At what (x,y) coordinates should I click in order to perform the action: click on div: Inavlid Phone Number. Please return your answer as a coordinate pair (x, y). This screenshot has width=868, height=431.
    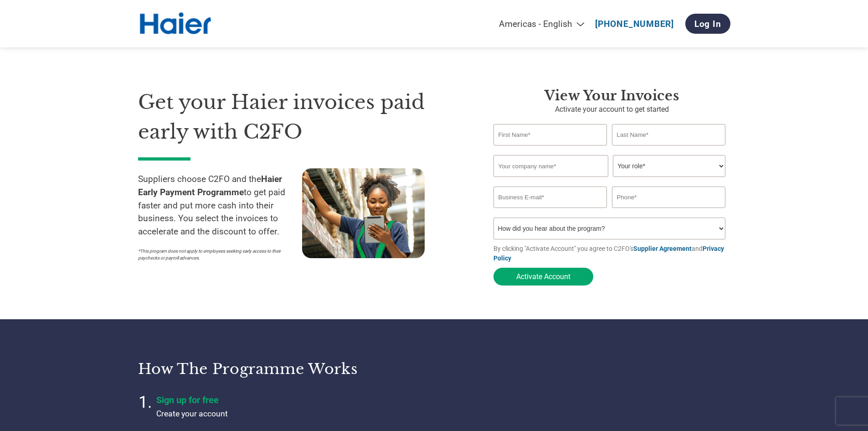
    Looking at the image, I should click on (669, 211).